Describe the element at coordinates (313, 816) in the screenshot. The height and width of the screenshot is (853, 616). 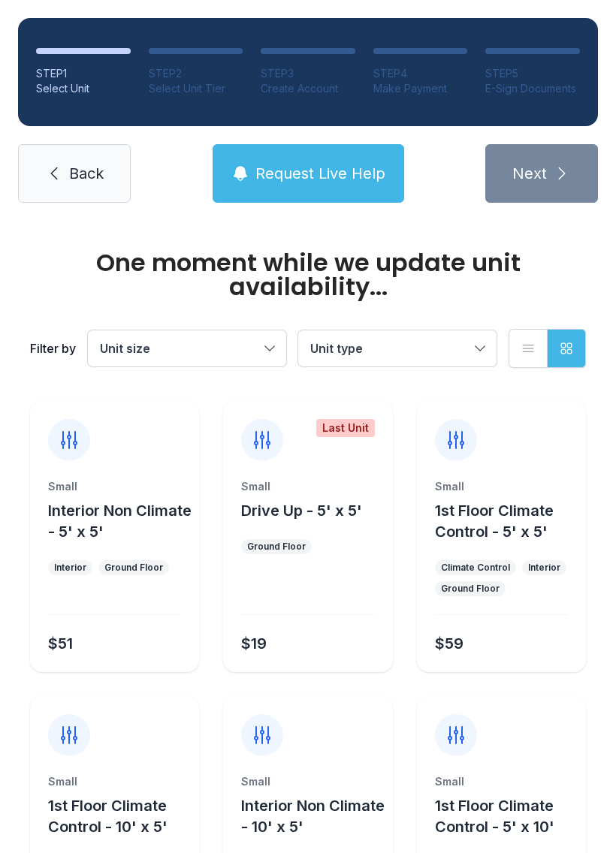
I see `button: Interior Non Climate - 10' x 5'` at that location.